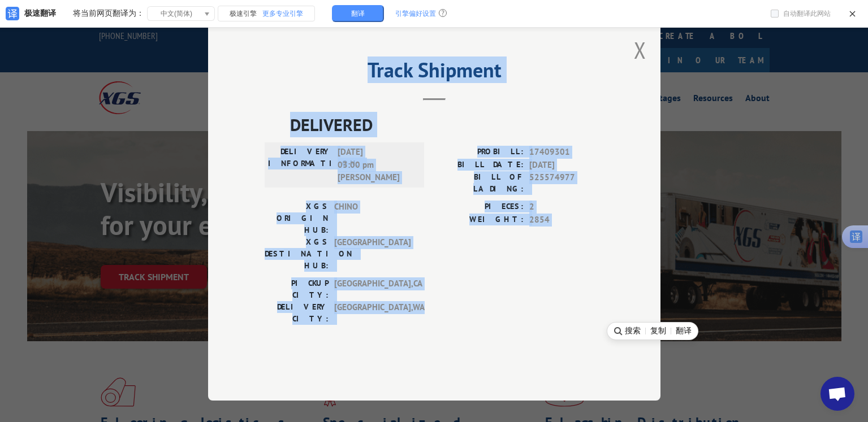 Image resolution: width=868 pixels, height=422 pixels. Describe the element at coordinates (479, 183) in the screenshot. I see `label: BILL OF LADING:` at that location.